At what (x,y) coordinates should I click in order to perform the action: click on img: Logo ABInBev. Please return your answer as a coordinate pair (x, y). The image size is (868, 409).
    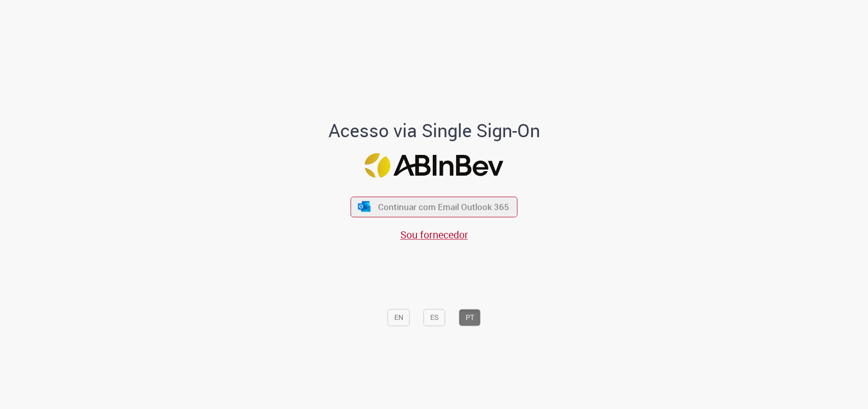
    Looking at the image, I should click on (434, 165).